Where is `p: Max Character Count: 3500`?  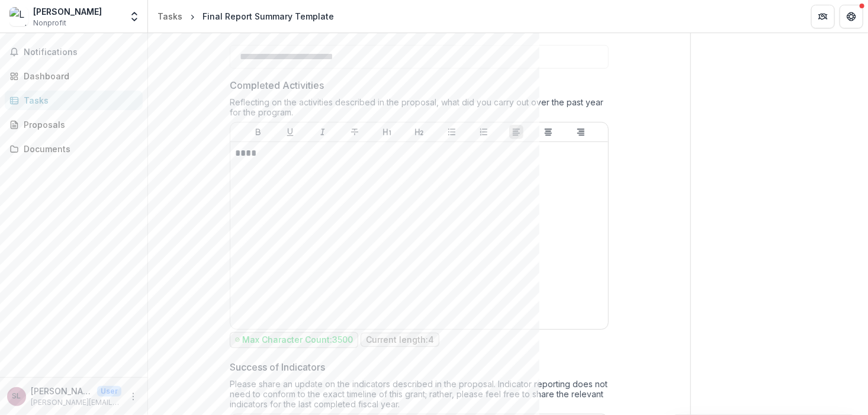 p: Max Character Count: 3500 is located at coordinates (297, 339).